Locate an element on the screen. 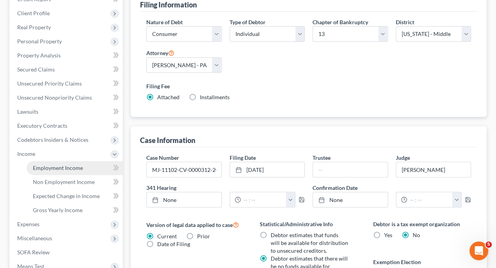 Image resolution: width=496 pixels, height=268 pixels. span: Property Analysis is located at coordinates (39, 55).